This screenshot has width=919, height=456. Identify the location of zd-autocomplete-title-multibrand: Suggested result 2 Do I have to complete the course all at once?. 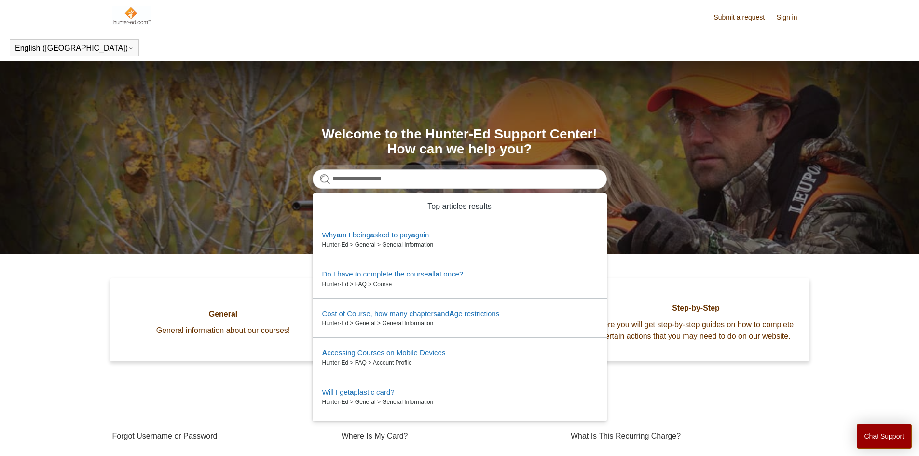
(393, 275).